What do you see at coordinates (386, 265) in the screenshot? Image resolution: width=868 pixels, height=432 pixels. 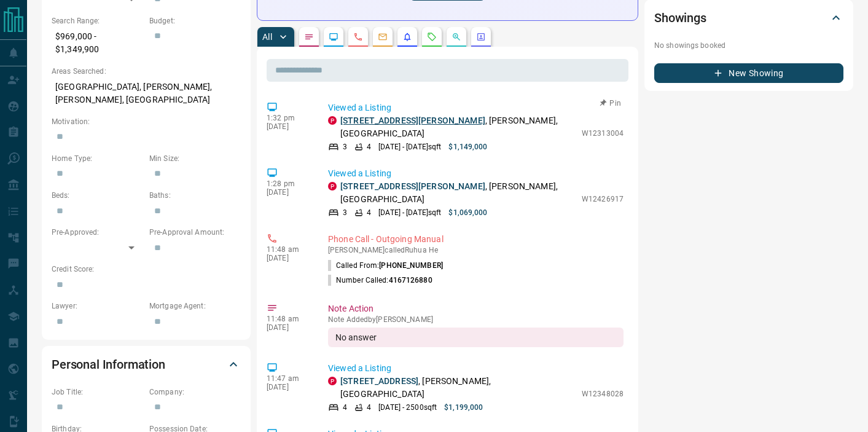 I see `p: Called From:` at bounding box center [386, 265].